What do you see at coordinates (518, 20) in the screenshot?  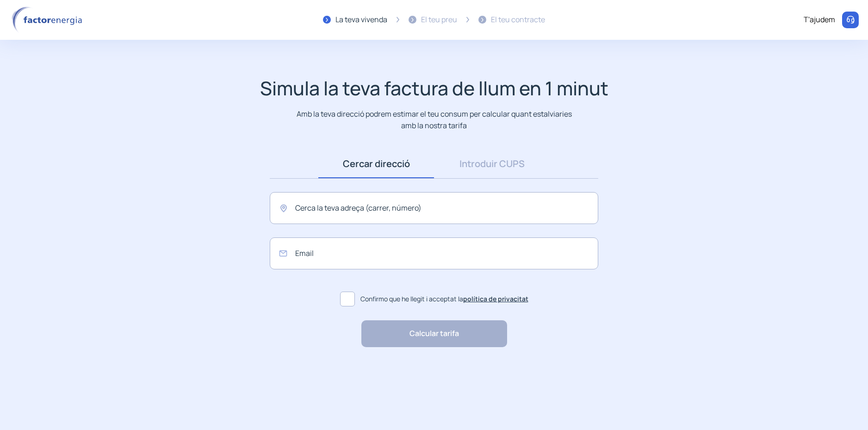 I see `div: El teu contracte` at bounding box center [518, 20].